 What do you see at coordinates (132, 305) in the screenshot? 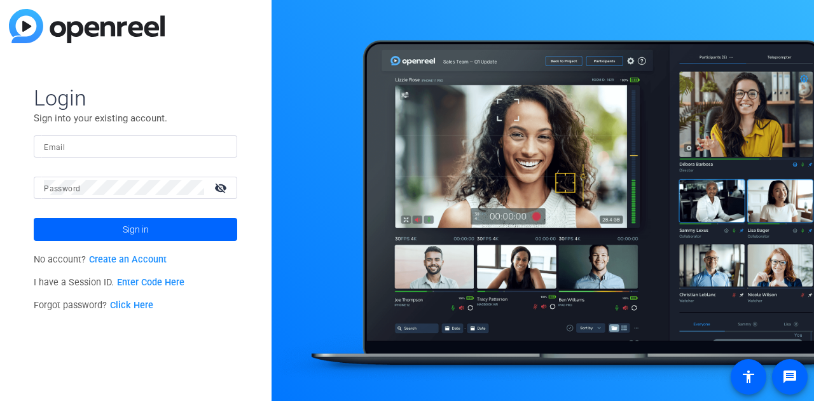
I see `a: Click Here` at bounding box center [132, 305].